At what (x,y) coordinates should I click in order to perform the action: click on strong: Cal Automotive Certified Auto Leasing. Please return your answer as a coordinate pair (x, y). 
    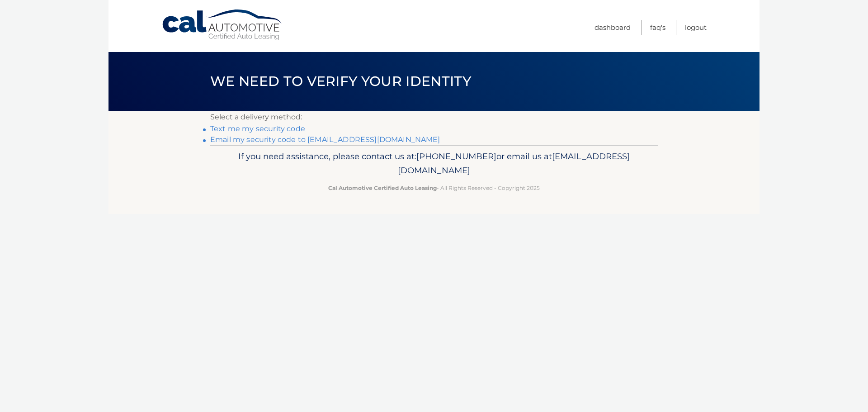
    Looking at the image, I should click on (383, 188).